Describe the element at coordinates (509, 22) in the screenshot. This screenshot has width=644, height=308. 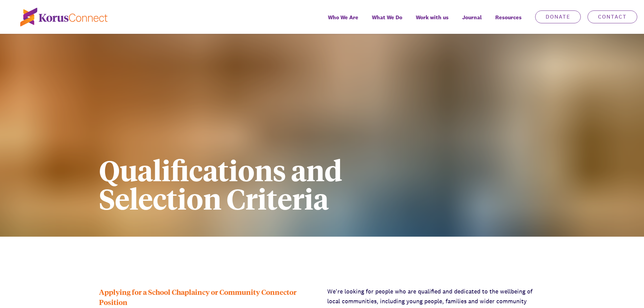
I see `div: Resources` at that location.